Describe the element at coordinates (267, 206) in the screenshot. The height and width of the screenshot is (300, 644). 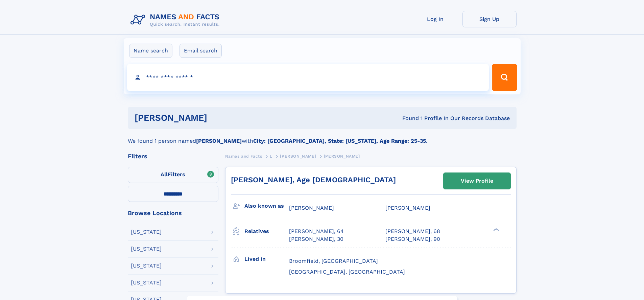
I see `h3: Also known as` at that location.